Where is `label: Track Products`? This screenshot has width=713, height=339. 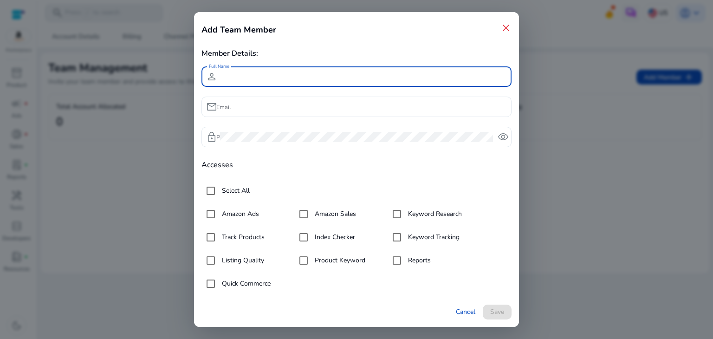 label: Track Products is located at coordinates (242, 237).